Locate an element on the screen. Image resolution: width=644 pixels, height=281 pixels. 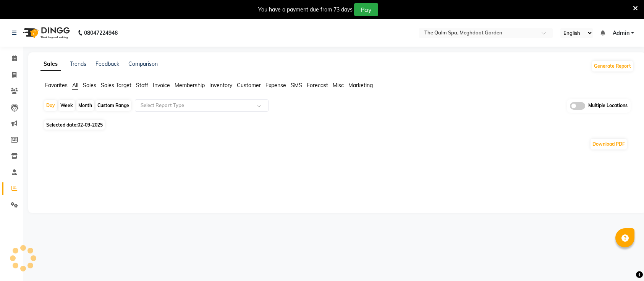
span: Forecast is located at coordinates (317, 85).